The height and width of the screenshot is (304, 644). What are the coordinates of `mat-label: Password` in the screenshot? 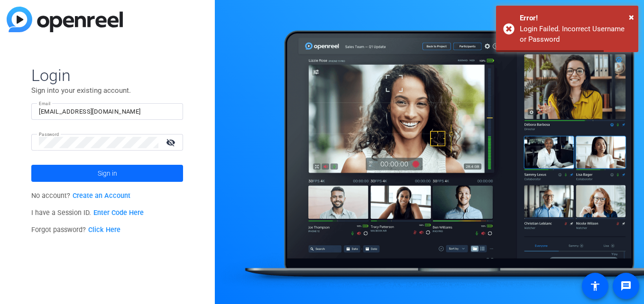 It's located at (49, 134).